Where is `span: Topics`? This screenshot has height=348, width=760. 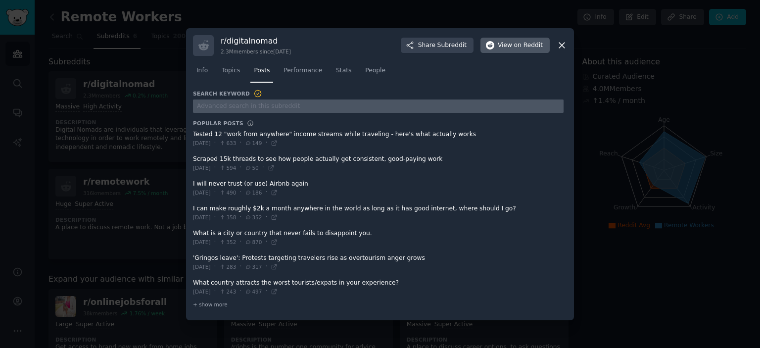
span: Topics is located at coordinates (230, 71).